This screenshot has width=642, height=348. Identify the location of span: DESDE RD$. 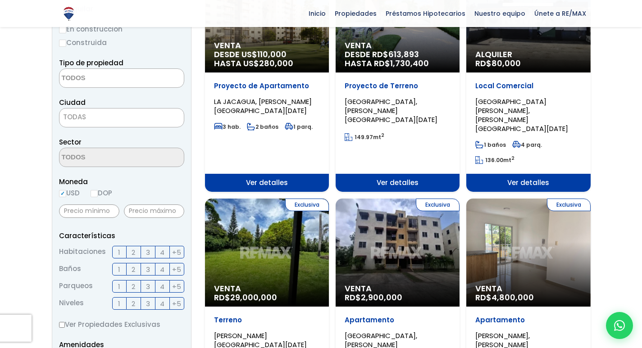
(397, 59).